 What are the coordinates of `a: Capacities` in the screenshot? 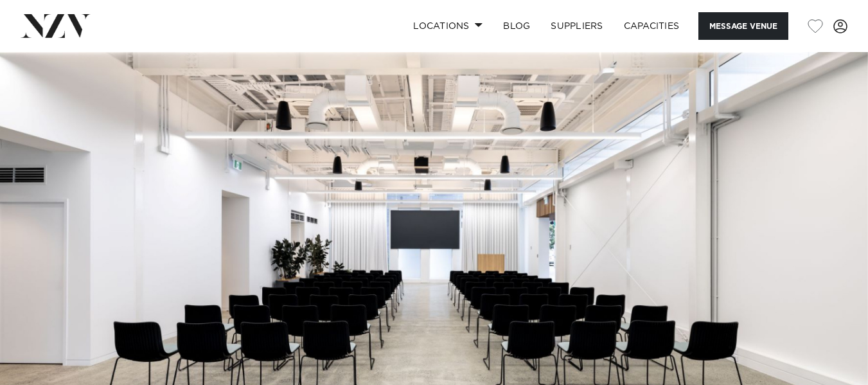 It's located at (652, 26).